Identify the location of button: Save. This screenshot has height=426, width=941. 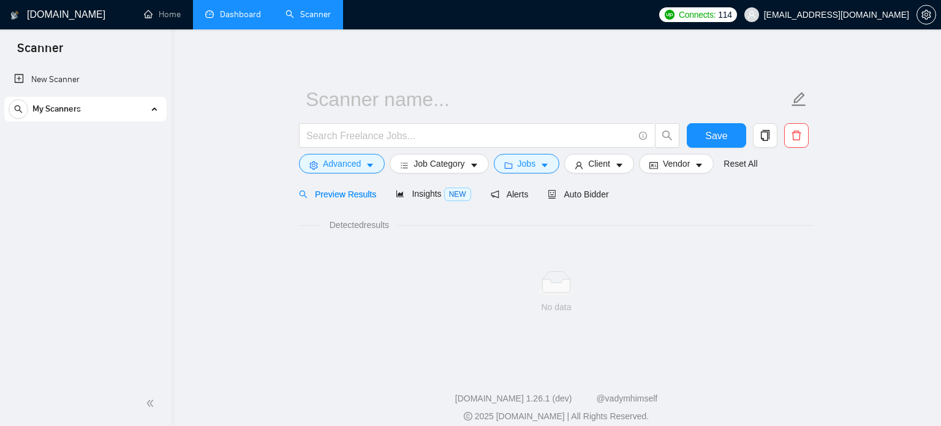
(716, 135).